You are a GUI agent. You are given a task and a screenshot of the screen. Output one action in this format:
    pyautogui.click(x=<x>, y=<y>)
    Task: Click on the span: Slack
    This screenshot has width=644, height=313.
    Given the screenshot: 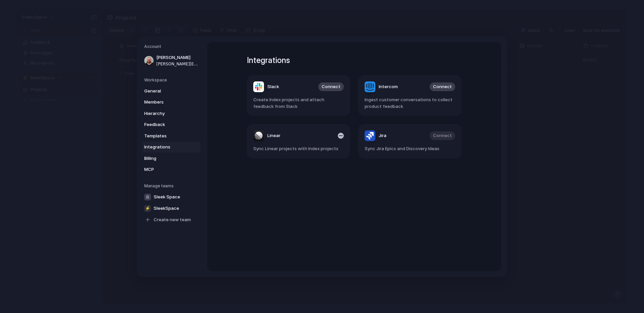 What is the action you would take?
    pyautogui.click(x=273, y=87)
    